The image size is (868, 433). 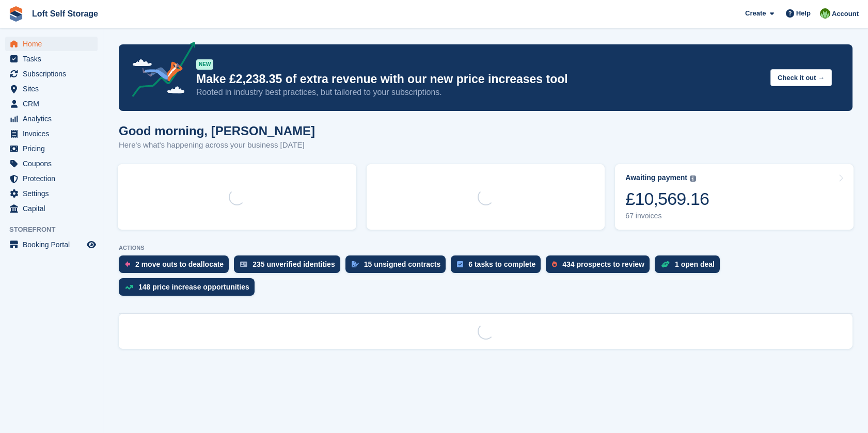 I want to click on span: Storefront, so click(x=56, y=229).